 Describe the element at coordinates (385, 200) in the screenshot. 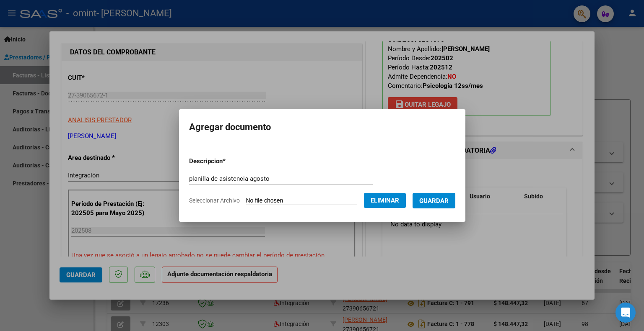

I see `span: Eliminar` at that location.